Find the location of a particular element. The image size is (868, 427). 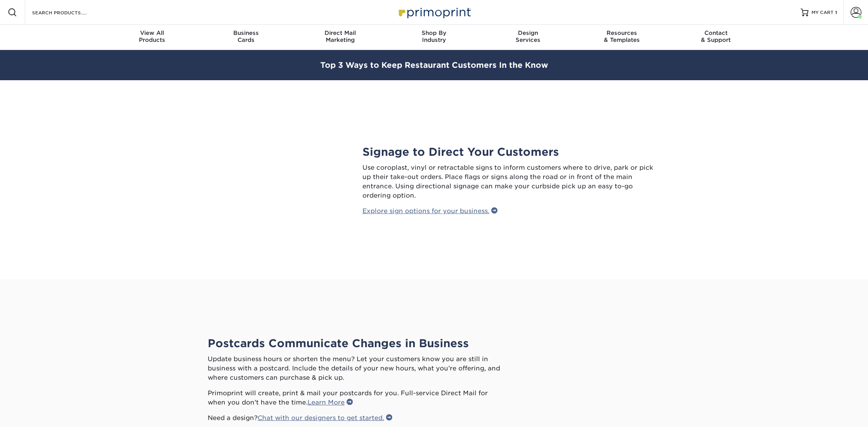

span: 1 is located at coordinates (836, 13).